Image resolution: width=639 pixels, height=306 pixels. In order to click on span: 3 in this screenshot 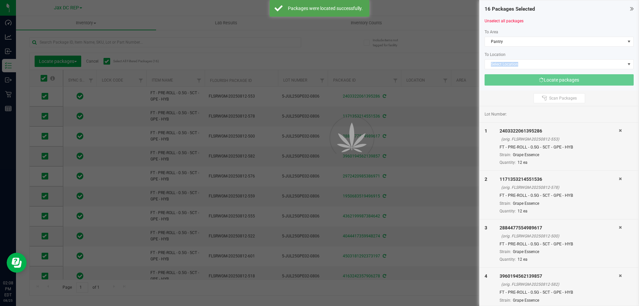, I will do `click(486, 228)`.